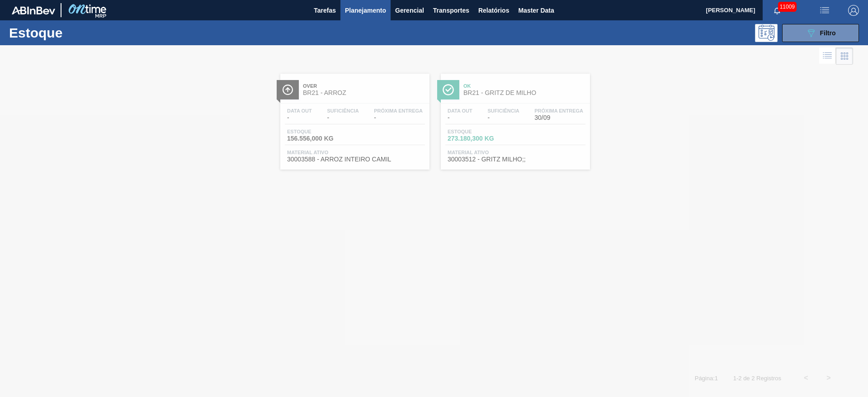 Image resolution: width=868 pixels, height=397 pixels. I want to click on button: Filtro, so click(821, 33).